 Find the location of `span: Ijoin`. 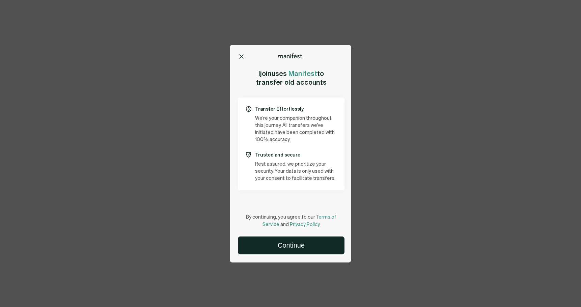

span: Ijoin is located at coordinates (265, 74).